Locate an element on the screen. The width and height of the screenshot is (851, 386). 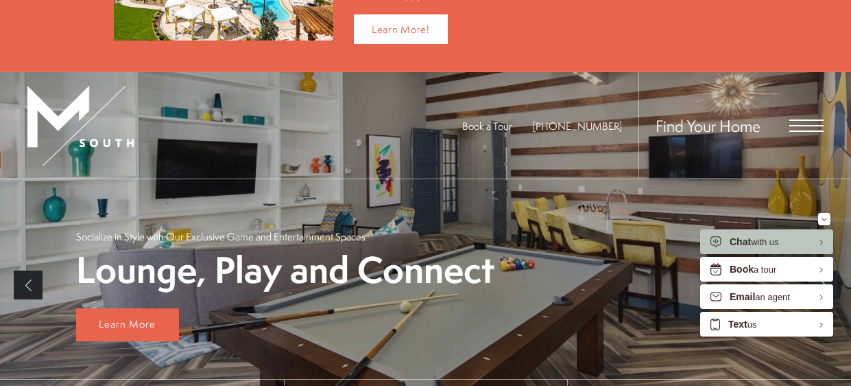
span: Learn More is located at coordinates (127, 323).